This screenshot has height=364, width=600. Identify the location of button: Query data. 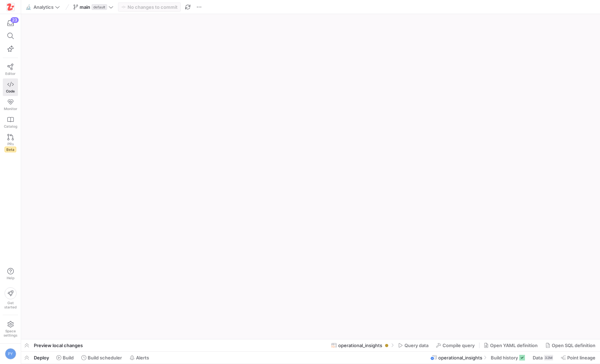
(413, 346).